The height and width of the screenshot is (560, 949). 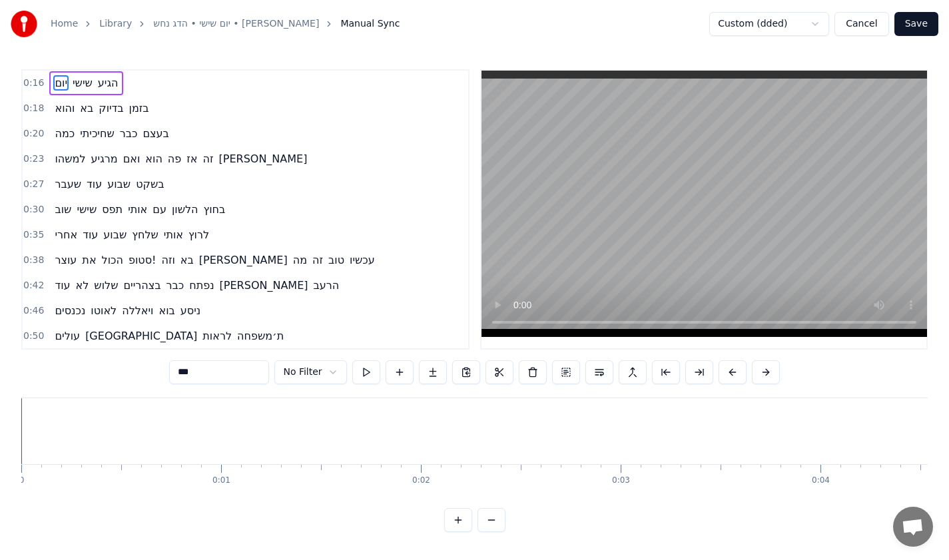 I want to click on span: בזמן, so click(x=139, y=108).